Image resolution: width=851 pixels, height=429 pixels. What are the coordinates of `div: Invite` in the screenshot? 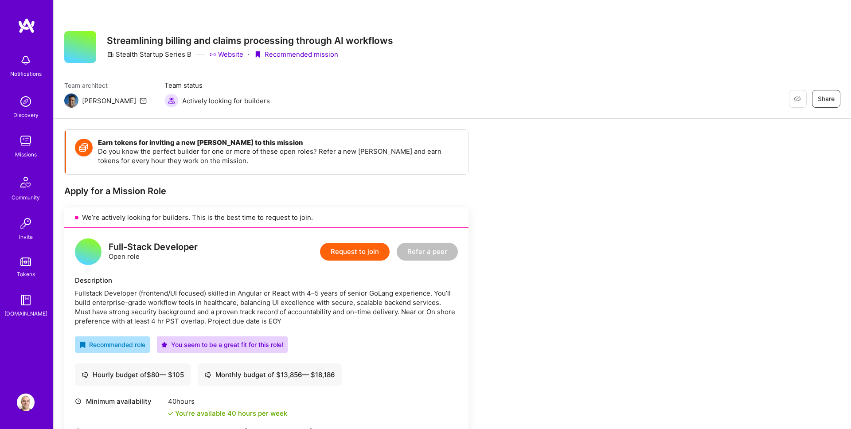 It's located at (26, 237).